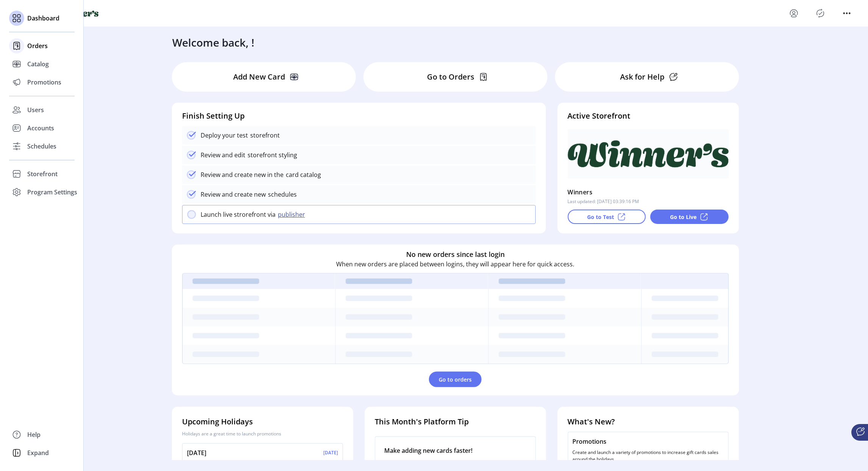 The image size is (868, 471). What do you see at coordinates (292, 214) in the screenshot?
I see `button: publisher` at bounding box center [292, 214].